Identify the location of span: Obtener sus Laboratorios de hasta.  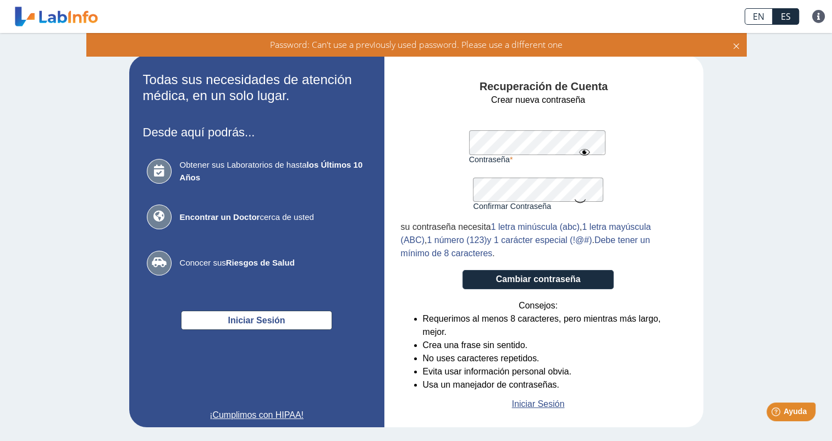
(273, 171).